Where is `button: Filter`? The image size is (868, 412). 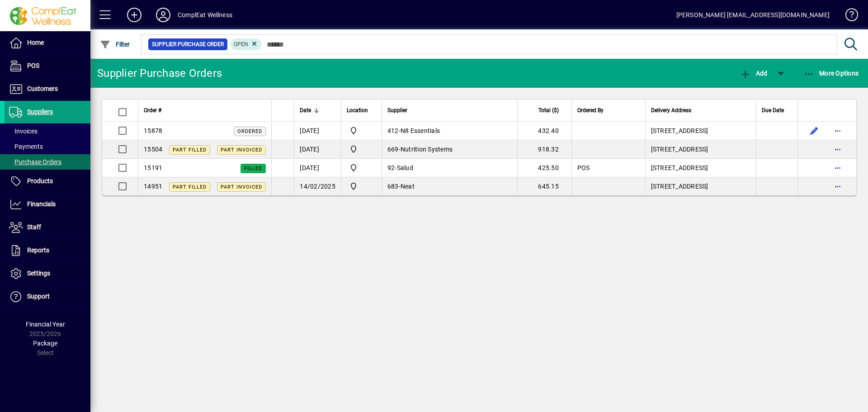
button: Filter is located at coordinates (115, 45).